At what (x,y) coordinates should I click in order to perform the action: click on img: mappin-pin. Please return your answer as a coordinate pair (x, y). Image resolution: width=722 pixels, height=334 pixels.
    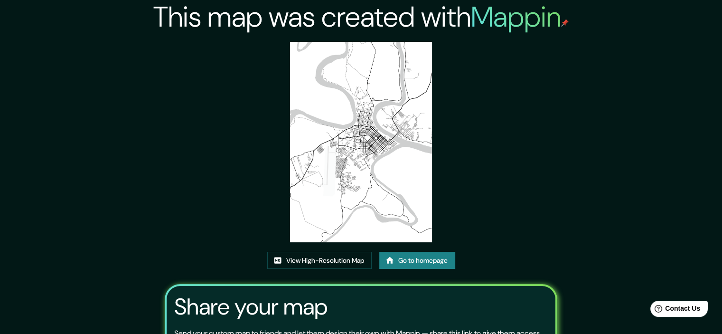
    Looking at the image, I should click on (565, 23).